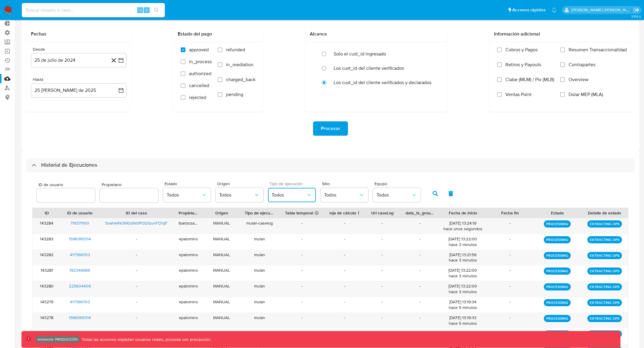  Describe the element at coordinates (93, 10) in the screenshot. I see `input: Buscar usuario o caso...` at that location.